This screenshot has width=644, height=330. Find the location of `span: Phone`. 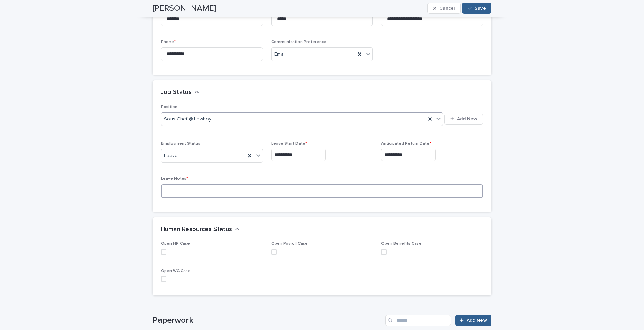

span: Phone is located at coordinates (168, 42).